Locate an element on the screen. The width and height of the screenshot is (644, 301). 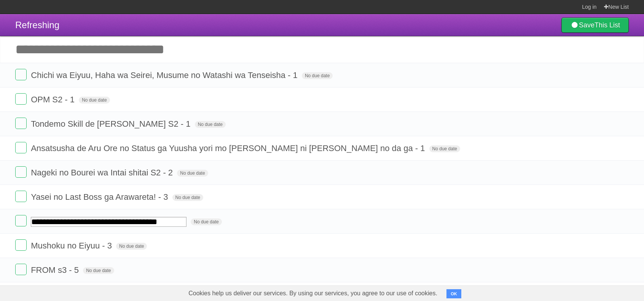
a: SaveThis List is located at coordinates (595, 25).